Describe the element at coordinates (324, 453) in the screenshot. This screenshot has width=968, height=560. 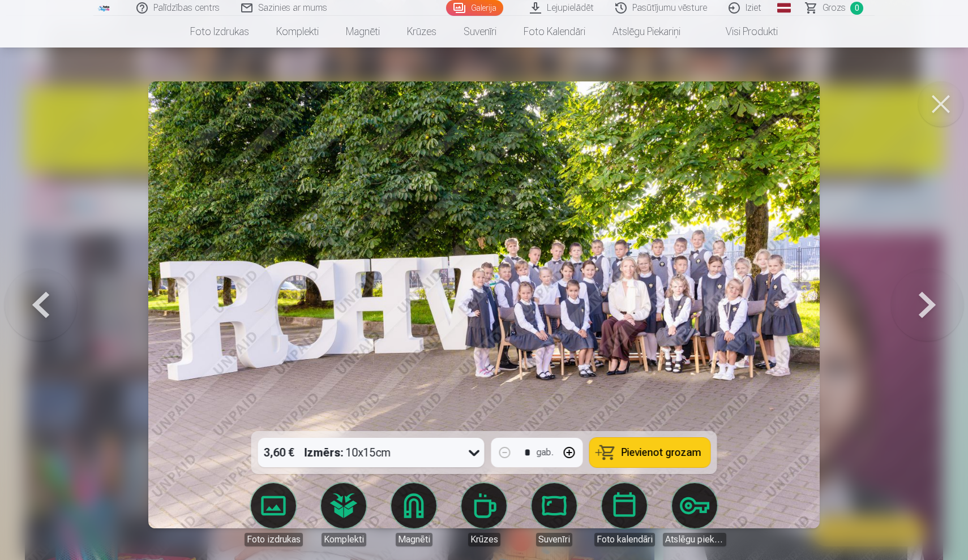
I see `strong: Izmērs :` at that location.